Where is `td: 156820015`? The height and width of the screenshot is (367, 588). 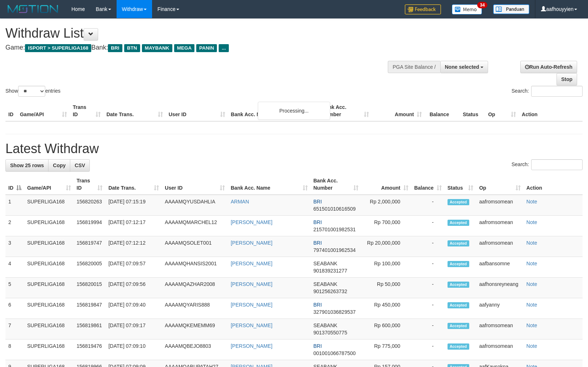
td: 156820015 is located at coordinates (90, 288).